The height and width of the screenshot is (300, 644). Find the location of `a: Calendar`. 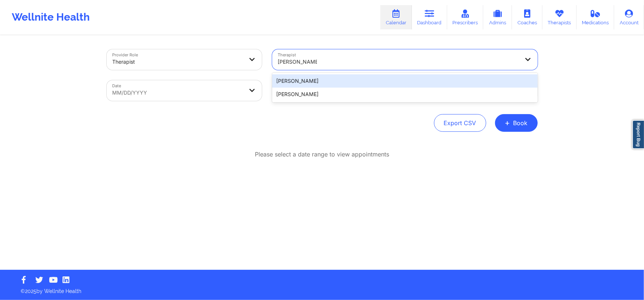

a: Calendar is located at coordinates (396, 17).